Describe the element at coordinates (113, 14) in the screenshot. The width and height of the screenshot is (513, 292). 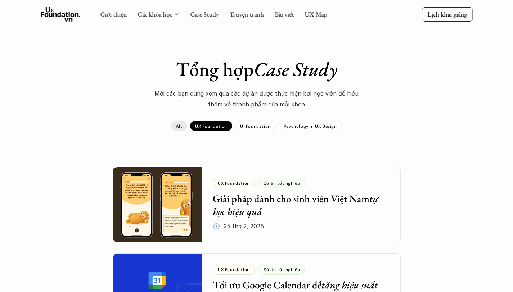
I see `a: Giới thiệu` at that location.